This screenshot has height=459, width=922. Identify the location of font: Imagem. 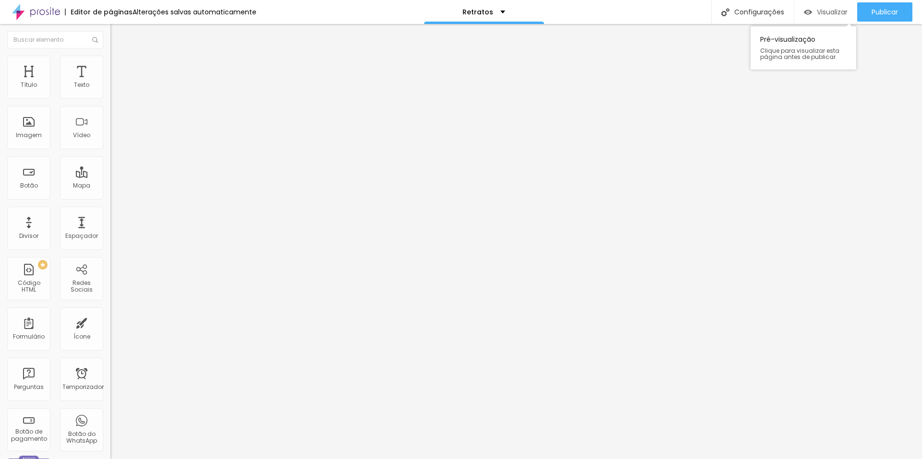
(29, 135).